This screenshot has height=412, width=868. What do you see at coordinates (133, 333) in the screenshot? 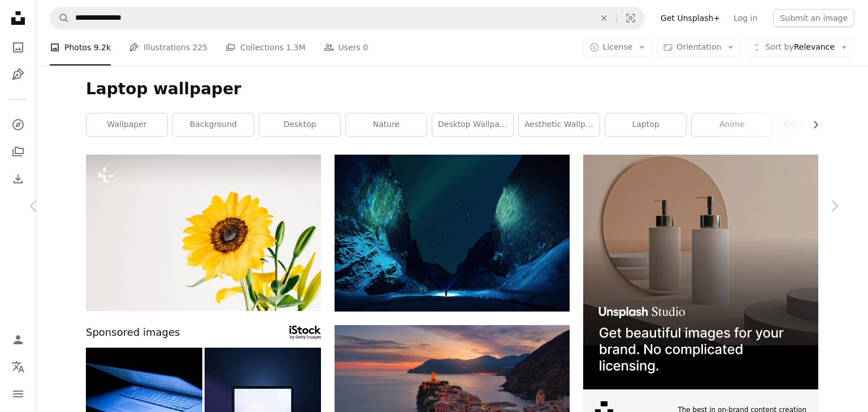
I see `span: Sponsored images` at bounding box center [133, 333].